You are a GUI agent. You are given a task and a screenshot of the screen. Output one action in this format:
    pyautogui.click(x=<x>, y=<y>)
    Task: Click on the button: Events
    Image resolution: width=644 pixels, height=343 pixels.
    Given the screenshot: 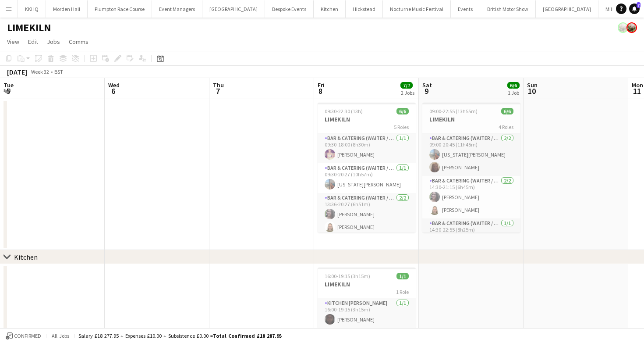 What is the action you would take?
    pyautogui.click(x=466, y=9)
    